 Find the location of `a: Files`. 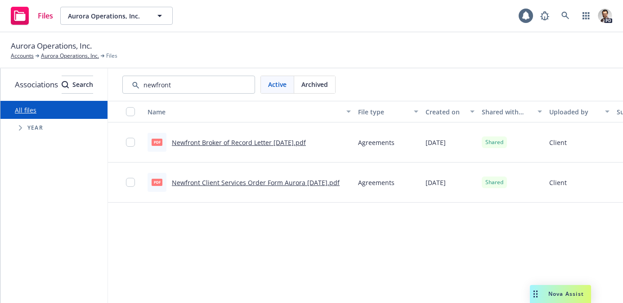

a: Files is located at coordinates (32, 16).